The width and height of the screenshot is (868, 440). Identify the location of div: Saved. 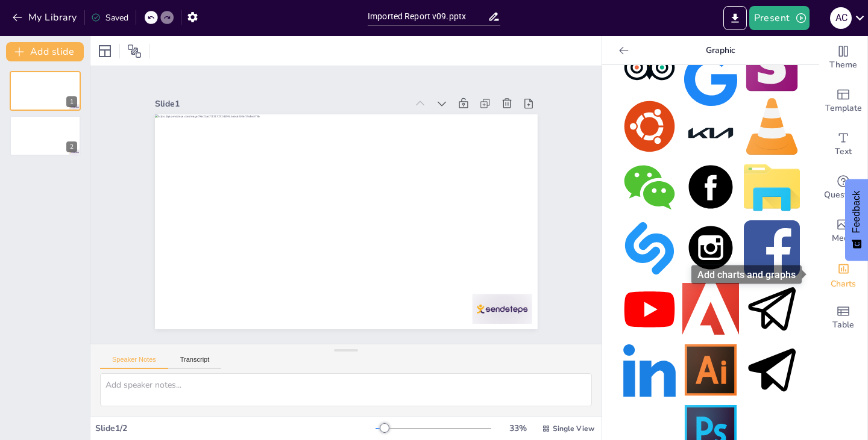
(110, 18).